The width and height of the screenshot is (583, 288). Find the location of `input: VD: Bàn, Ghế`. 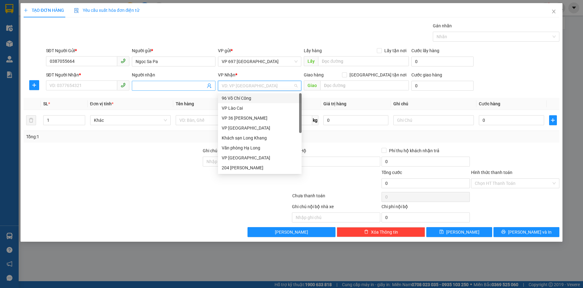

input: VD: Bàn, Ghế is located at coordinates (216, 120).